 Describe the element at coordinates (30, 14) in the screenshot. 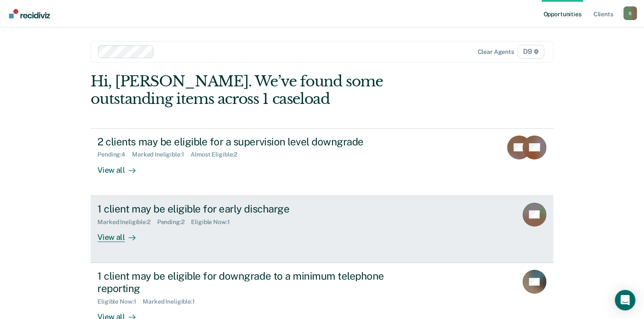

I see `img: Recidiviz` at that location.